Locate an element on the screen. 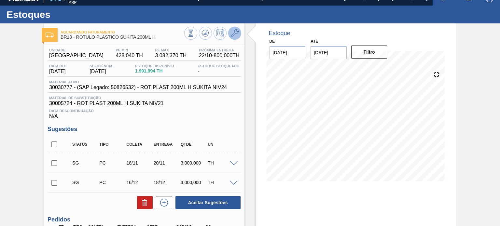 This screenshot has height=226, width=500. span: Estoque Disponível is located at coordinates (155, 66).